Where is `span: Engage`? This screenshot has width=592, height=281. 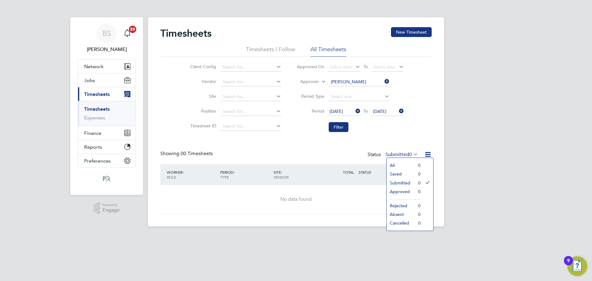
span: Engage is located at coordinates (111, 210).